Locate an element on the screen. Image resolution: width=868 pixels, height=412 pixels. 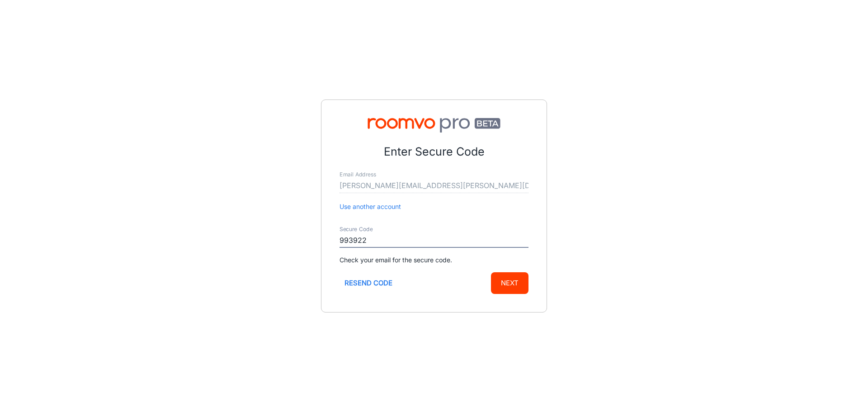
img: Roomvo PRO Beta is located at coordinates (434, 125).